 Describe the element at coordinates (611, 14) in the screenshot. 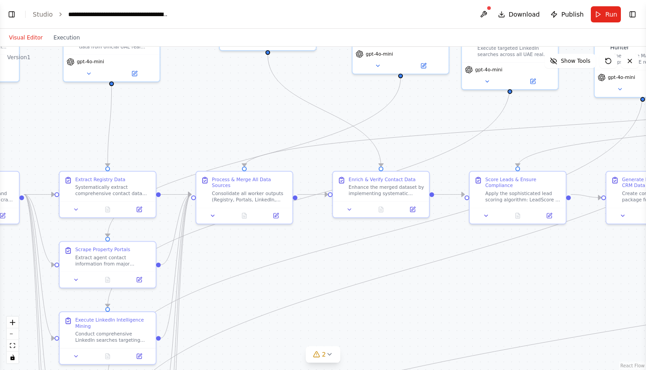

I see `span: Run` at that location.